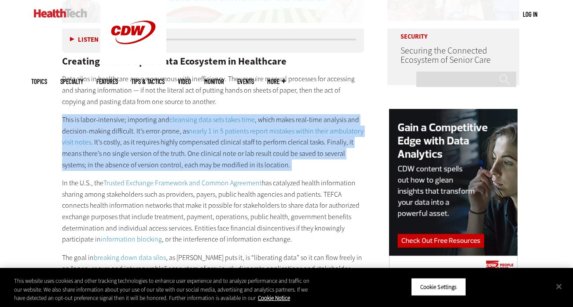 The width and height of the screenshot is (573, 307). Describe the element at coordinates (133, 62) in the screenshot. I see `a: CDW` at that location.